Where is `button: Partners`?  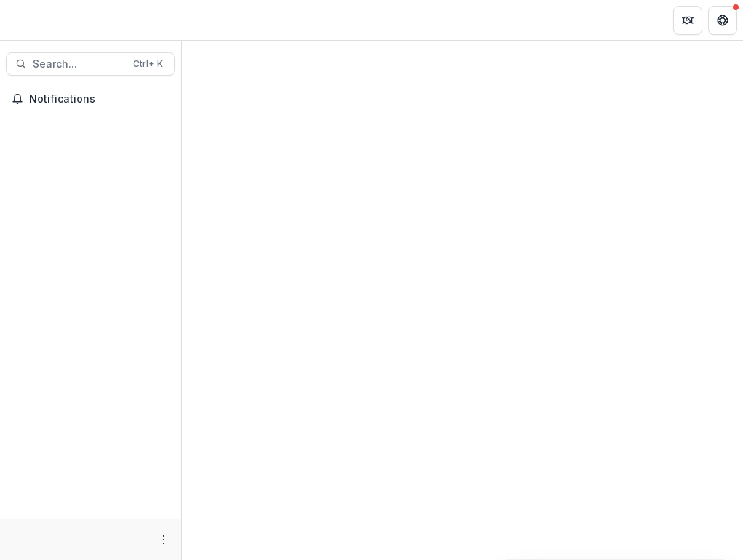
button: Partners is located at coordinates (688, 20).